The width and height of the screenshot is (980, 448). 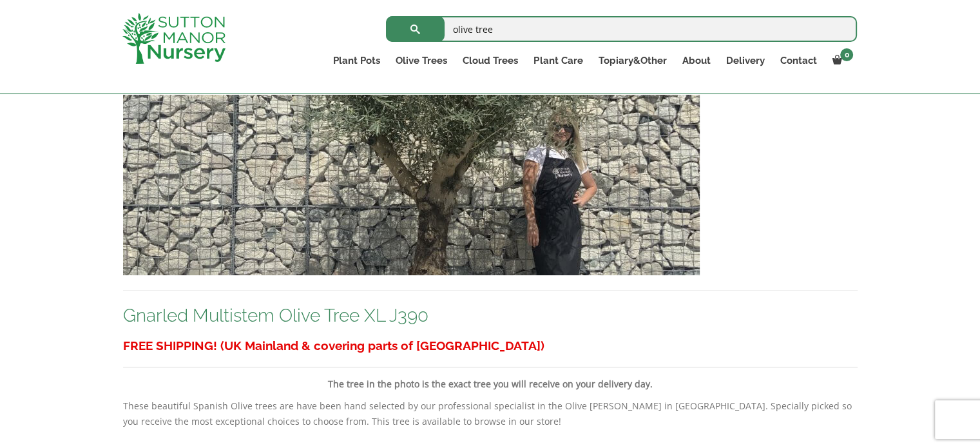 What do you see at coordinates (490, 384) in the screenshot?
I see `strong: The tree in the photo is the exact tree you will receive on your delivery day.` at bounding box center [490, 384].